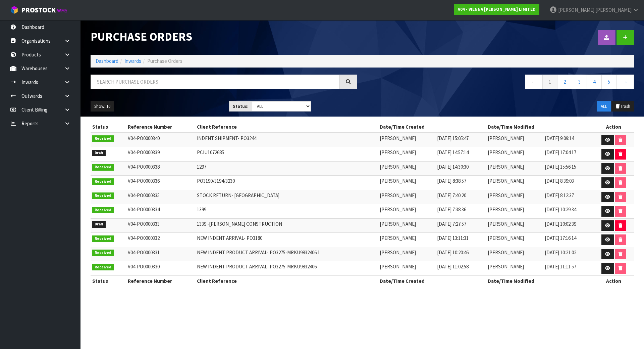 The image size is (644, 349). What do you see at coordinates (594, 82) in the screenshot?
I see `a: 4` at bounding box center [594, 82].